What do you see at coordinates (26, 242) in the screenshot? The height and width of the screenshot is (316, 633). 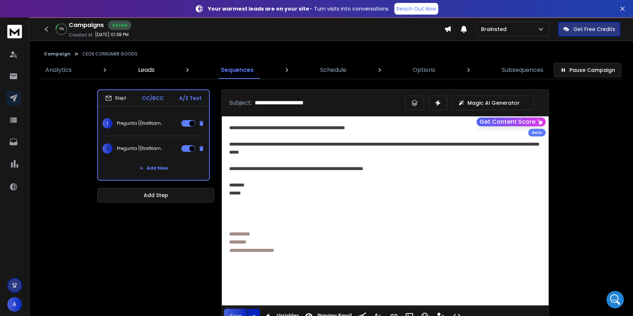 I see `button: Selector de gif` at bounding box center [26, 242].